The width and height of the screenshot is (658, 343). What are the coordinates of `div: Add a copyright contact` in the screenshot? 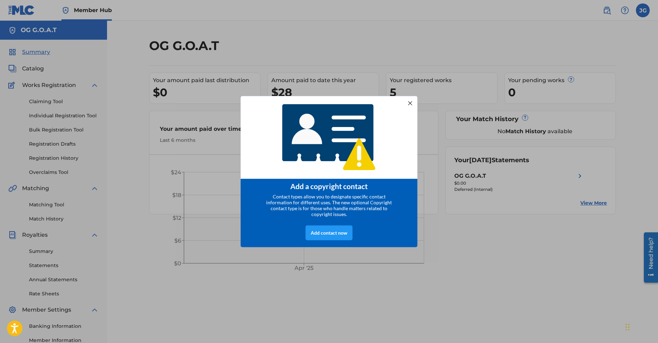 It's located at (329, 186).